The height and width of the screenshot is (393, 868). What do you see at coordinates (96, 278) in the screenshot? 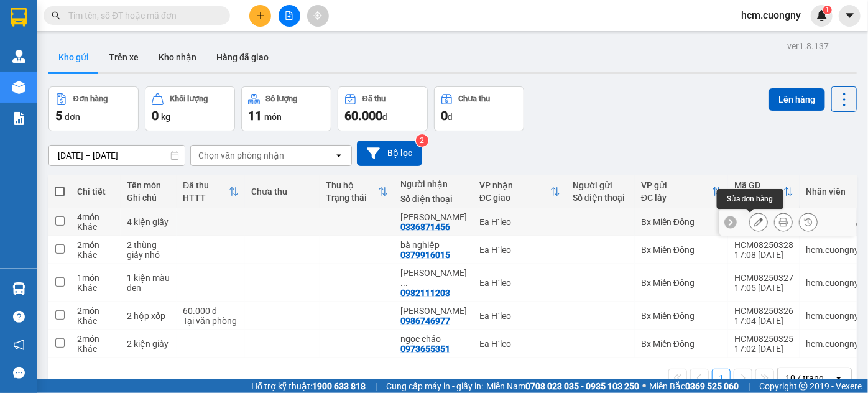
I see `div: 1 món` at bounding box center [96, 278].